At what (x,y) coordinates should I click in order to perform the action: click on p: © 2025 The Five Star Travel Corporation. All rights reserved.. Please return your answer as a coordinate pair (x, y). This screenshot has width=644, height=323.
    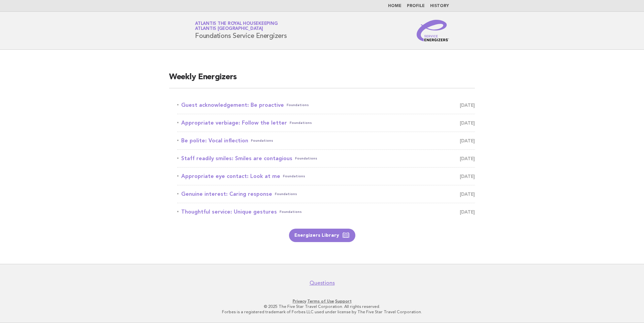
    Looking at the image, I should click on (322, 307).